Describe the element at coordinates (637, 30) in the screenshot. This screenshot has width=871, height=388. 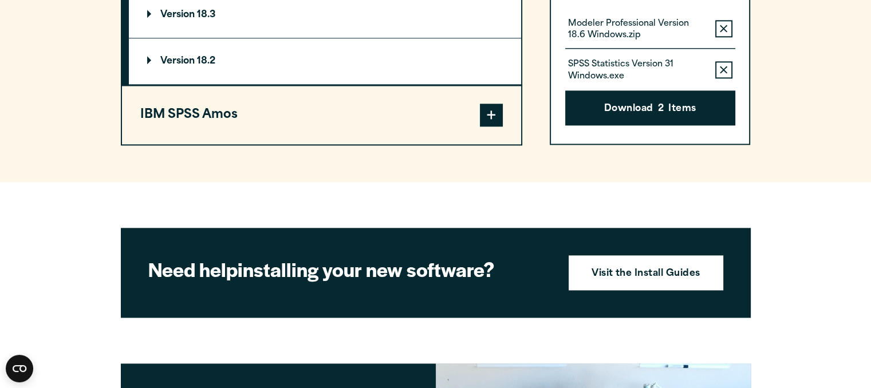
I see `p: Modeler Professional Version 18.6 Windows.zip` at that location.